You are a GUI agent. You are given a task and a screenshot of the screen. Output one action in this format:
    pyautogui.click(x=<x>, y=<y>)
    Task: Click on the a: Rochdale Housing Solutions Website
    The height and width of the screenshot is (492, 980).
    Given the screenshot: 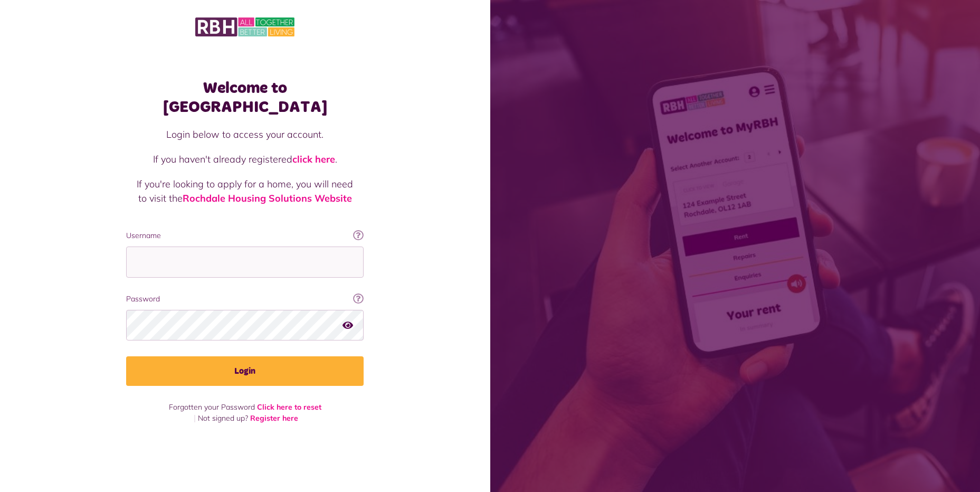 What is the action you would take?
    pyautogui.click(x=267, y=198)
    